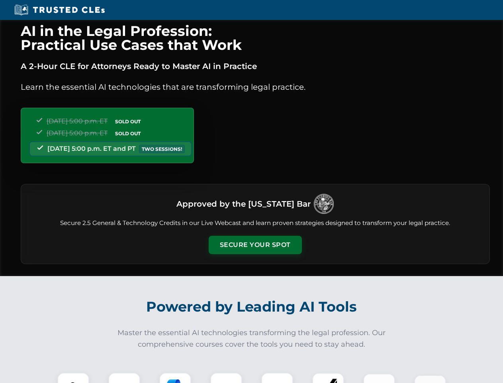 The width and height of the screenshot is (503, 383). What do you see at coordinates (255, 223) in the screenshot?
I see `p: Secure 2.5 General & Technology Credits in our Live Webcast and learn proven strategies designed ...` at bounding box center [255, 223].